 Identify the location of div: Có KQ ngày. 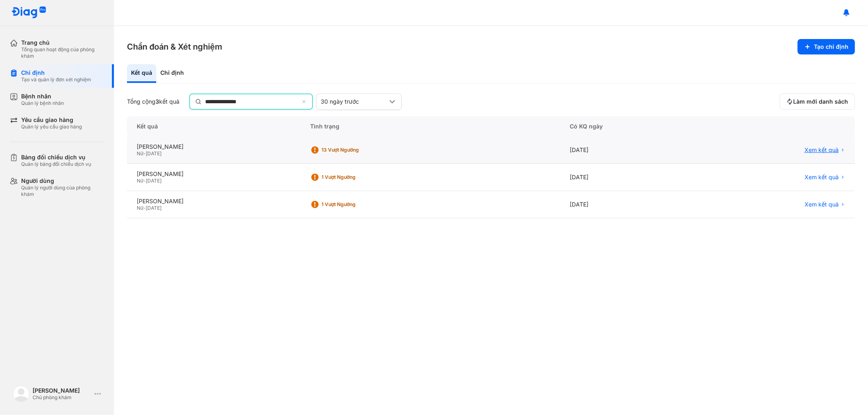
(628, 126).